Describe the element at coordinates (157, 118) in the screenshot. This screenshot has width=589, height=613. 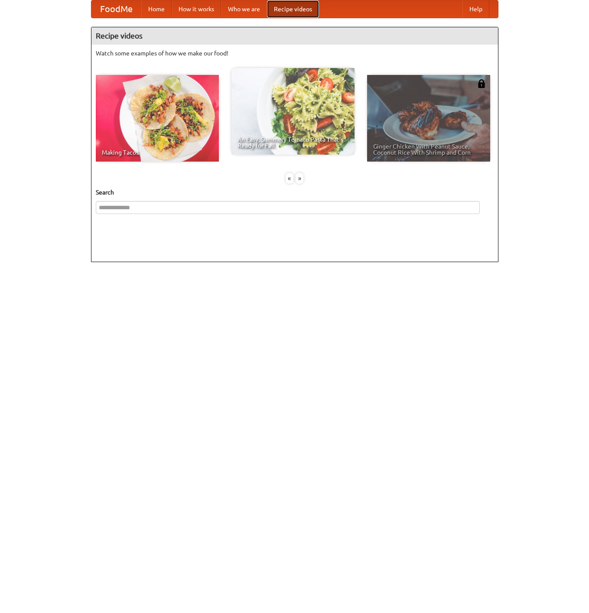
I see `a: Making Tacos` at that location.